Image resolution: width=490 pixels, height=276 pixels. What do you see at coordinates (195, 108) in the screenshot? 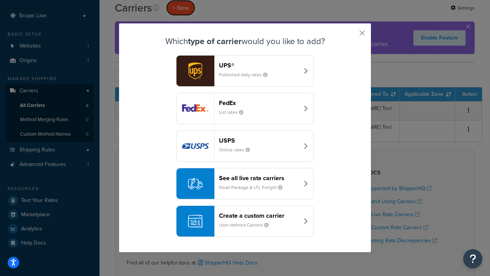
I see `img: fedEx logo` at bounding box center [195, 108].